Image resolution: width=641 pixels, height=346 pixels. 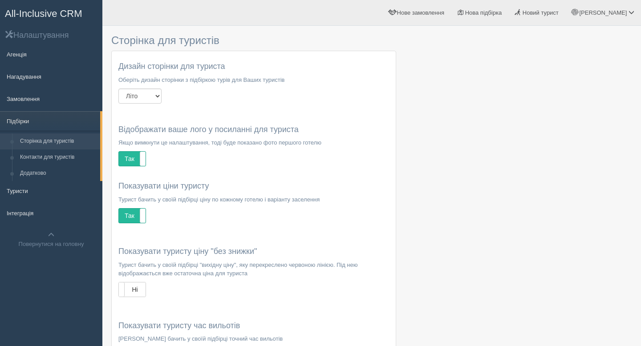 What do you see at coordinates (254, 67) in the screenshot?
I see `h4: Дизайн сторінки для туриста` at bounding box center [254, 67].